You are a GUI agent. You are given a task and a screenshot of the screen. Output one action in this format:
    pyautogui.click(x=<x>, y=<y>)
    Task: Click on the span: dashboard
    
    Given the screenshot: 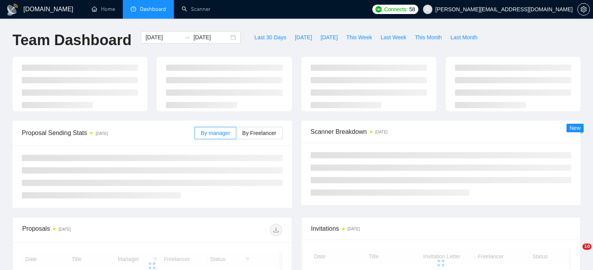 What is the action you would take?
    pyautogui.click(x=133, y=9)
    